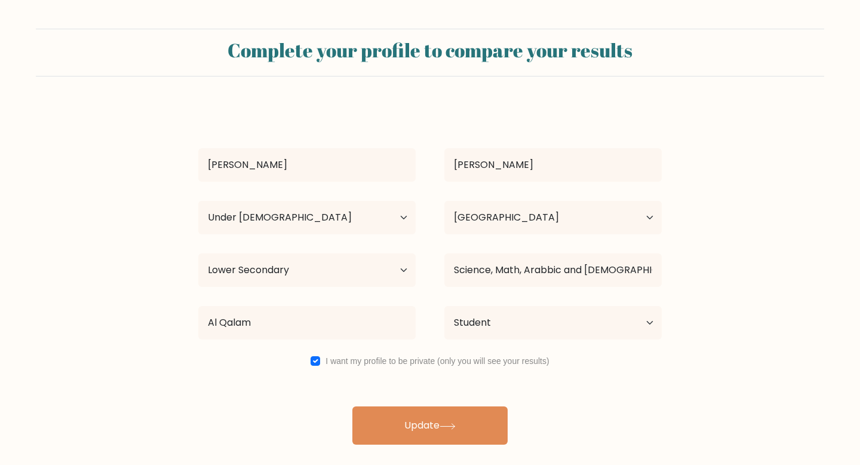  I want to click on input: What did you study?, so click(553, 270).